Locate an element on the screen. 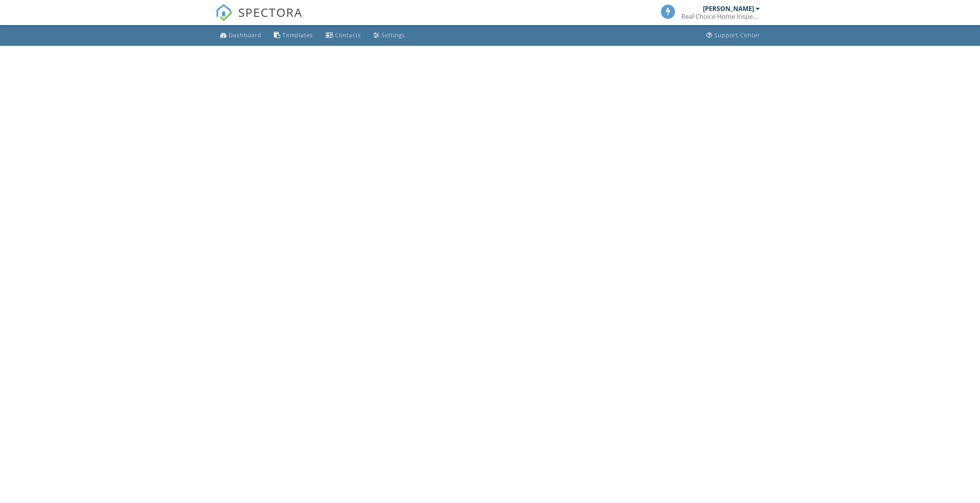  a: Contacts is located at coordinates (343, 35).